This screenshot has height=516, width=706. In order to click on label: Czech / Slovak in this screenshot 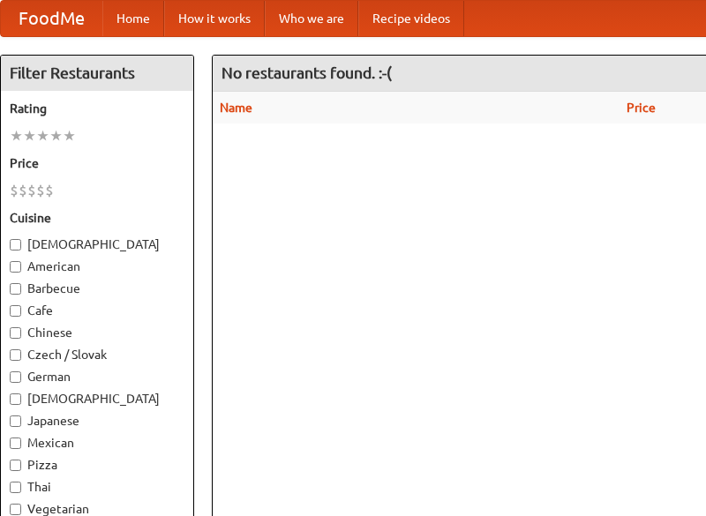, I will do `click(97, 355)`.